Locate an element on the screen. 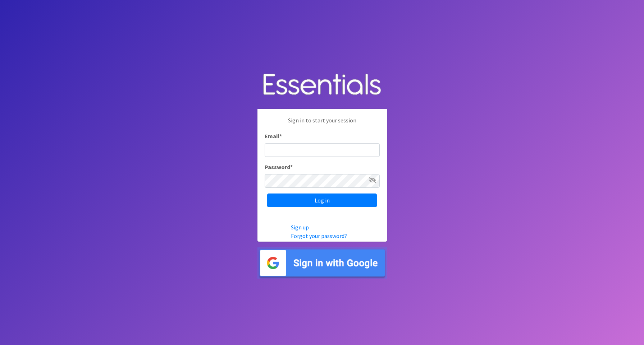 Image resolution: width=644 pixels, height=345 pixels. img: Sign in with Google is located at coordinates (322, 263).